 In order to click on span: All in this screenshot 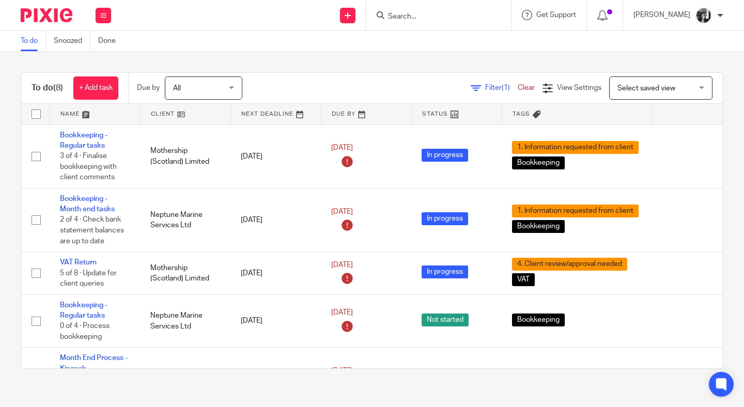, I will do `click(177, 88)`.